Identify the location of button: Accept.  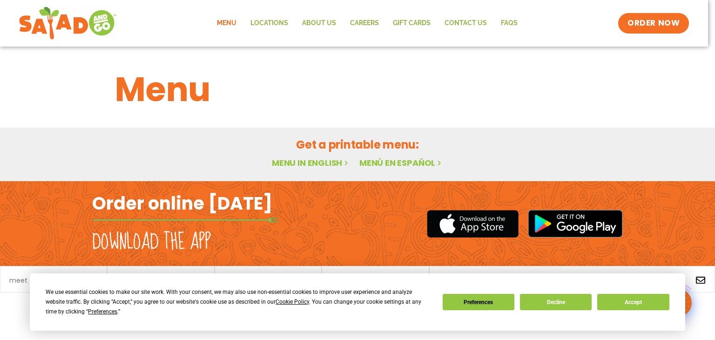
(633, 302).